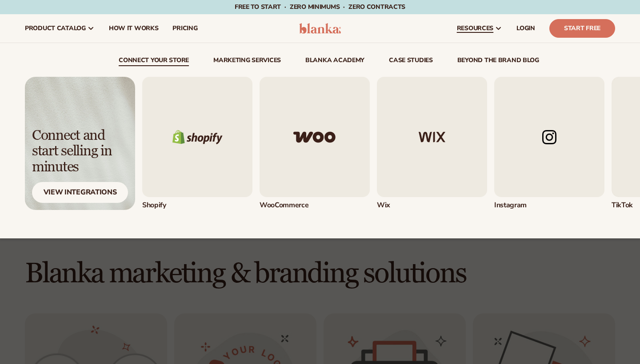  I want to click on a: case studies, so click(410, 62).